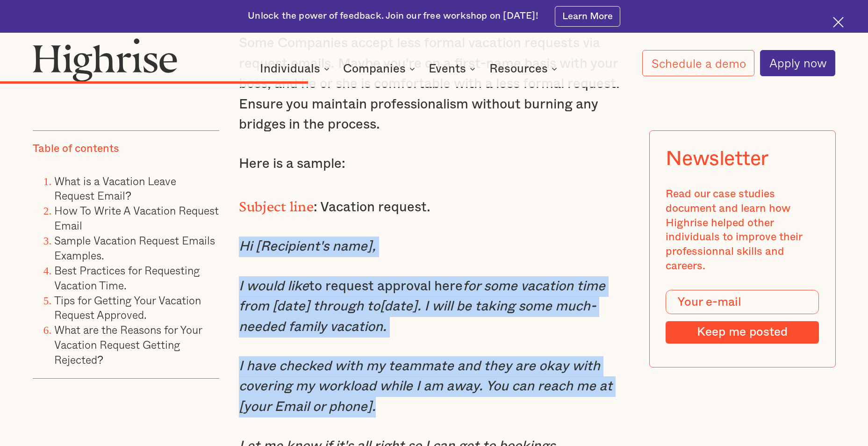  Describe the element at coordinates (75, 148) in the screenshot. I see `div: Table of contents` at that location.